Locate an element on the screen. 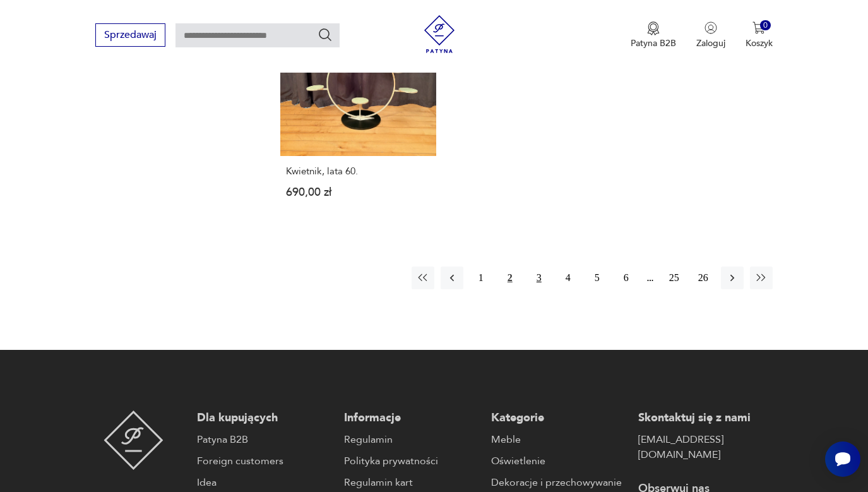 The height and width of the screenshot is (492, 868). p: Kategorie is located at coordinates (558, 418).